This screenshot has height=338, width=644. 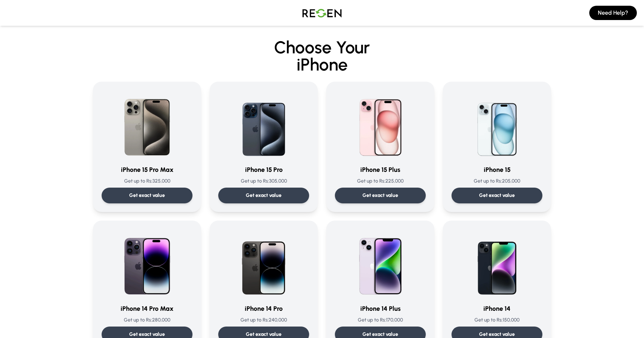 I want to click on img: Logo, so click(x=322, y=13).